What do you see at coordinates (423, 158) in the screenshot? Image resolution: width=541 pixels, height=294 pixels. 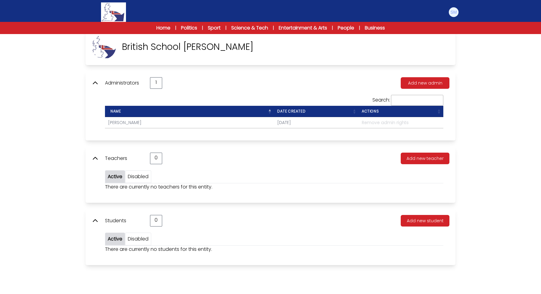 I see `a: Add new teacher` at bounding box center [423, 158].